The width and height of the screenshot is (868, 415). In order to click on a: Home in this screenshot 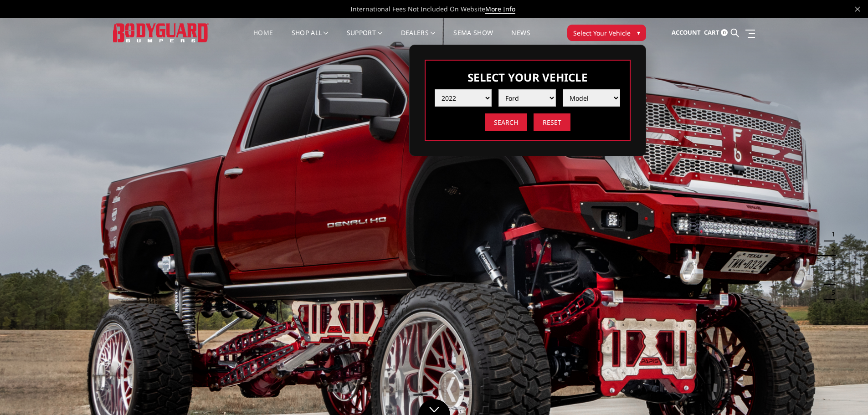, I will do `click(263, 38)`.